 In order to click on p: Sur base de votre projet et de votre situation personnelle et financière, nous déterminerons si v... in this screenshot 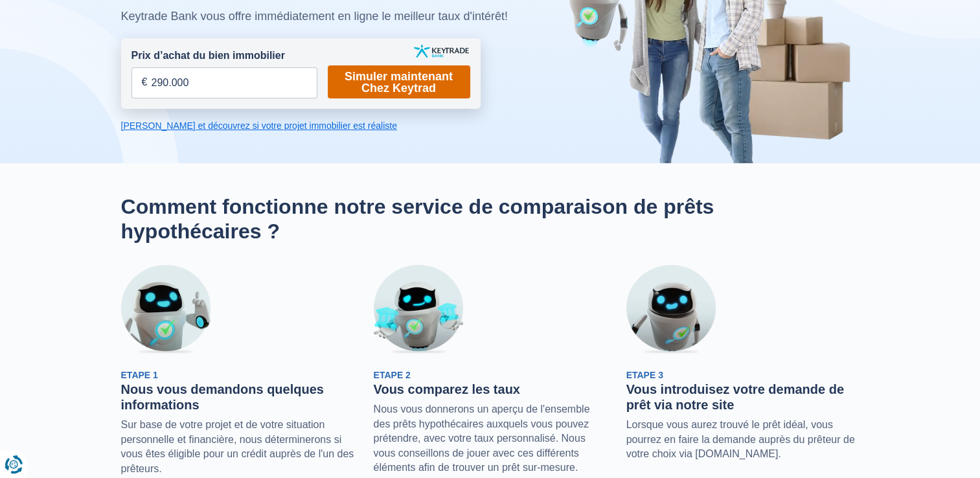, I will do `click(238, 447)`.